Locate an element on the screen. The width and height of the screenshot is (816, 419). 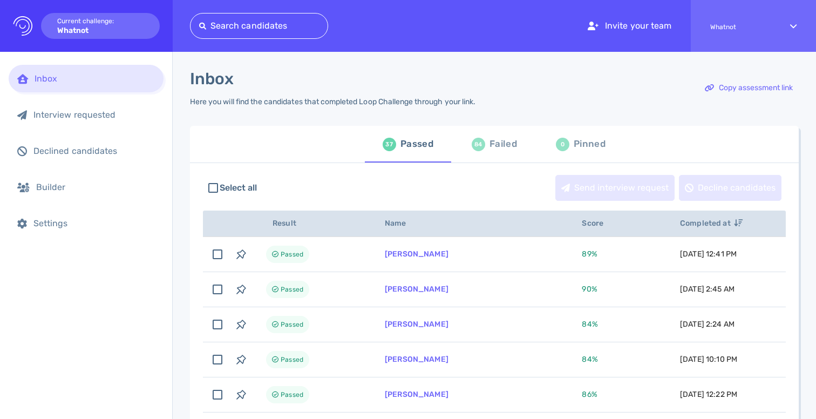
div: Failed is located at coordinates (503, 144).